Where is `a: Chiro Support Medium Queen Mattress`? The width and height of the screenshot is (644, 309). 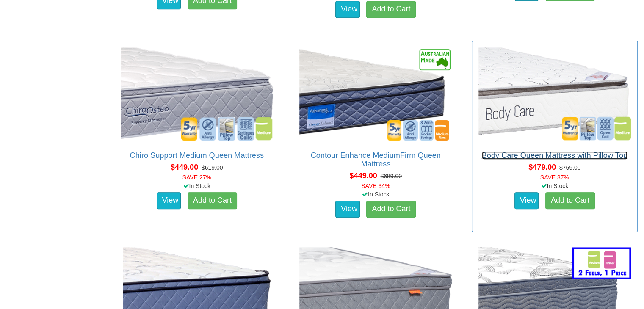
a: Chiro Support Medium Queen Mattress is located at coordinates (197, 155).